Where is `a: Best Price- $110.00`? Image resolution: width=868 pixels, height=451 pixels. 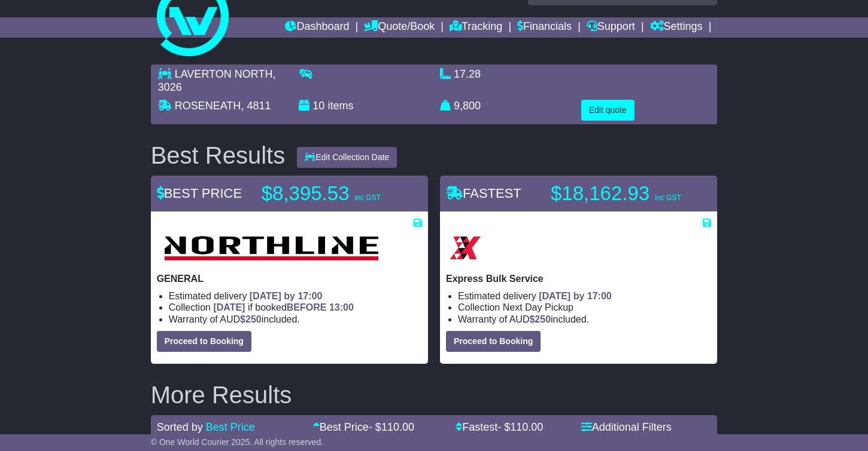 a: Best Price- $110.00 is located at coordinates (363, 427).